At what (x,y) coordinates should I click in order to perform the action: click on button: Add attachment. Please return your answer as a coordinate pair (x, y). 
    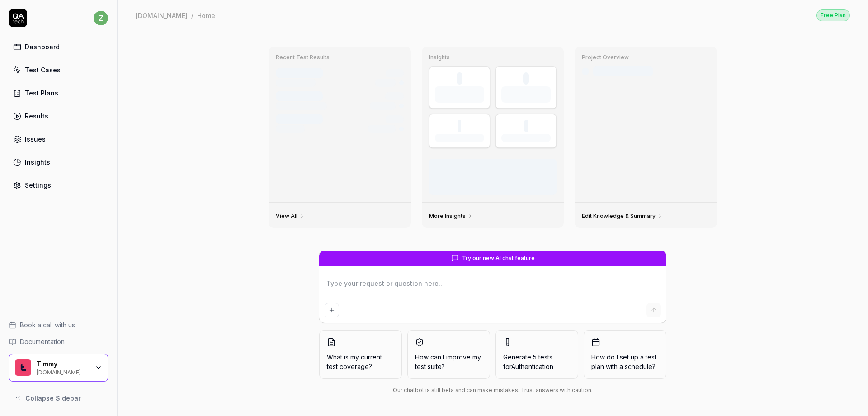
    Looking at the image, I should click on (332, 310).